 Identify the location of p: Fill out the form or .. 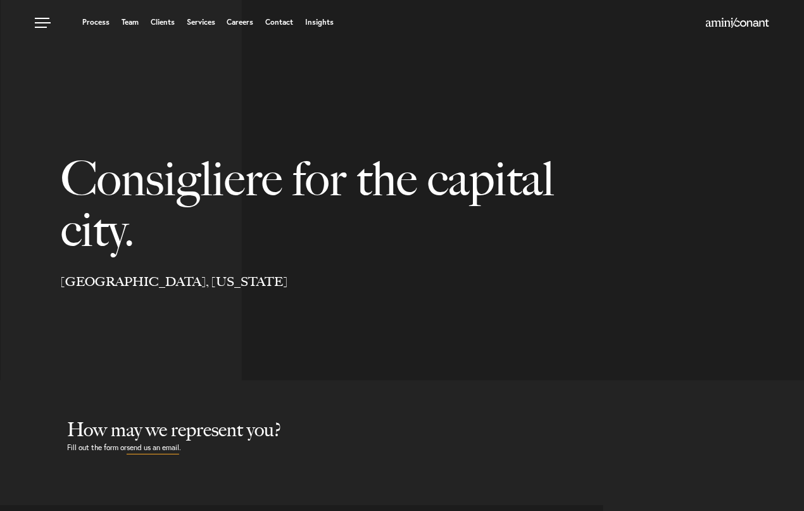
(436, 447).